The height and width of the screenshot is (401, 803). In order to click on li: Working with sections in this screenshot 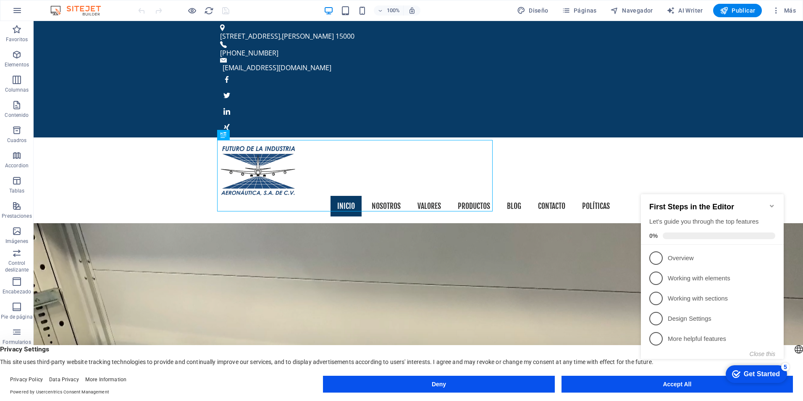, I will do `click(75, 116)`.